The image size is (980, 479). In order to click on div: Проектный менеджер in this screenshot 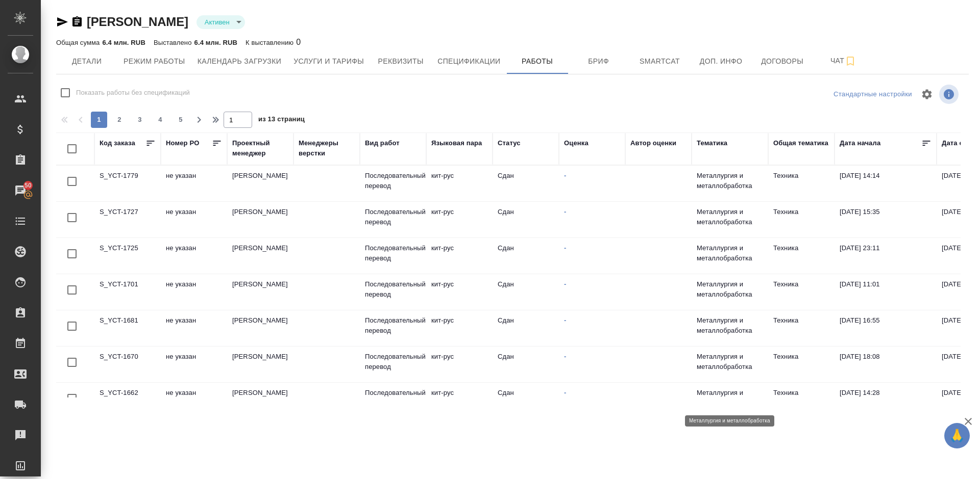, I will do `click(260, 148)`.